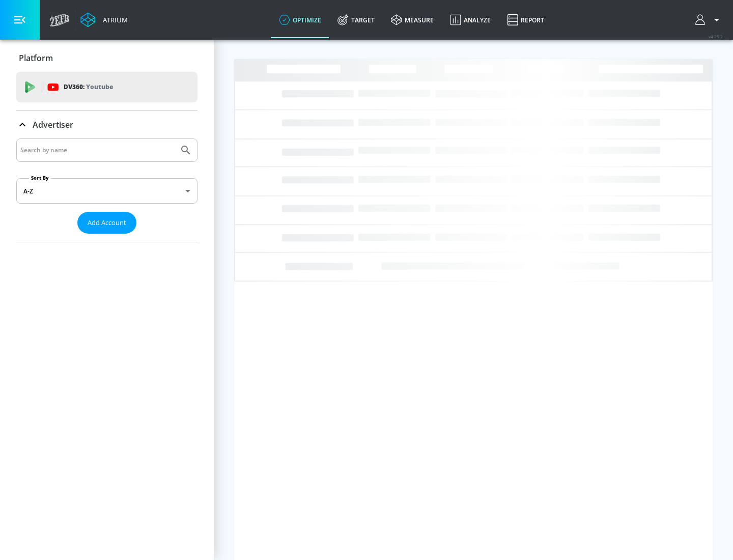 The width and height of the screenshot is (733, 560). I want to click on a: Target, so click(356, 20).